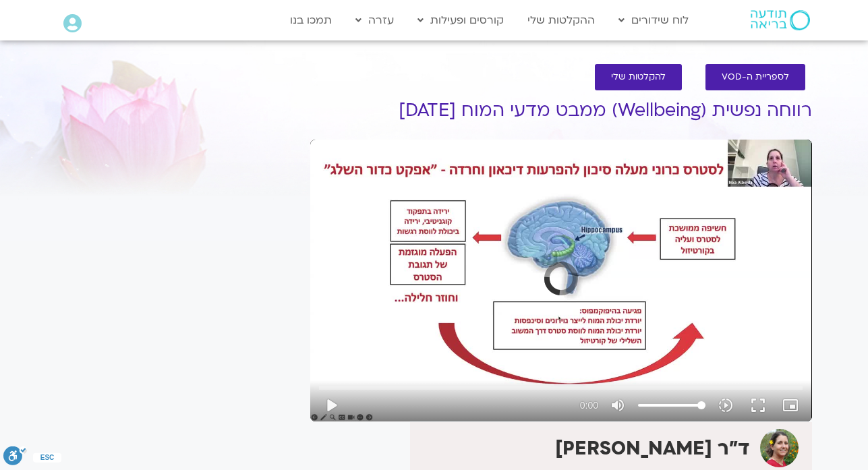 The image size is (868, 470). What do you see at coordinates (374, 20) in the screenshot?
I see `a: עזרה` at bounding box center [374, 20].